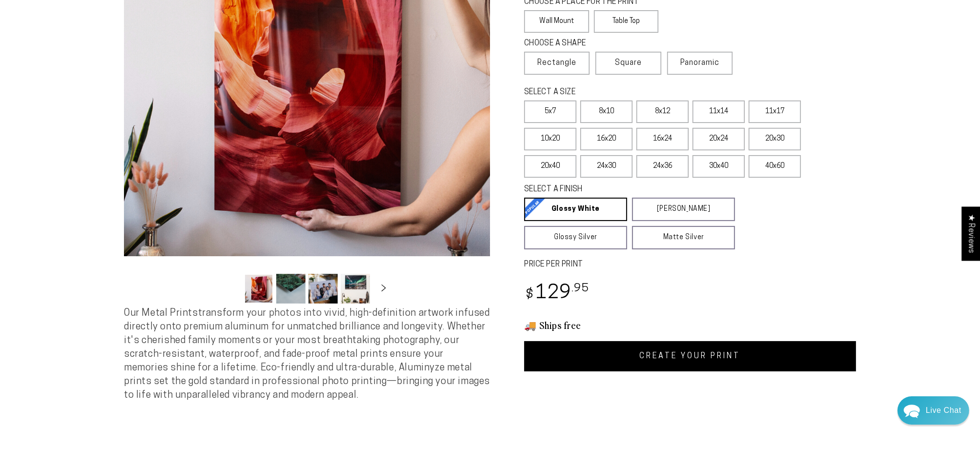 This screenshot has width=980, height=449. Describe the element at coordinates (622, 92) in the screenshot. I see `legend: SELECT A SIZE` at that location.